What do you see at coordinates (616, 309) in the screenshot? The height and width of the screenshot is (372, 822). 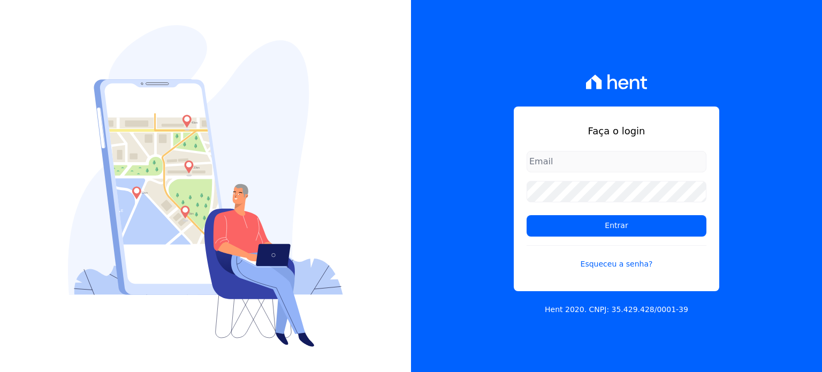 I see `p: Hent 2020. CNPJ: 35.429.428/0001-39` at bounding box center [616, 309].